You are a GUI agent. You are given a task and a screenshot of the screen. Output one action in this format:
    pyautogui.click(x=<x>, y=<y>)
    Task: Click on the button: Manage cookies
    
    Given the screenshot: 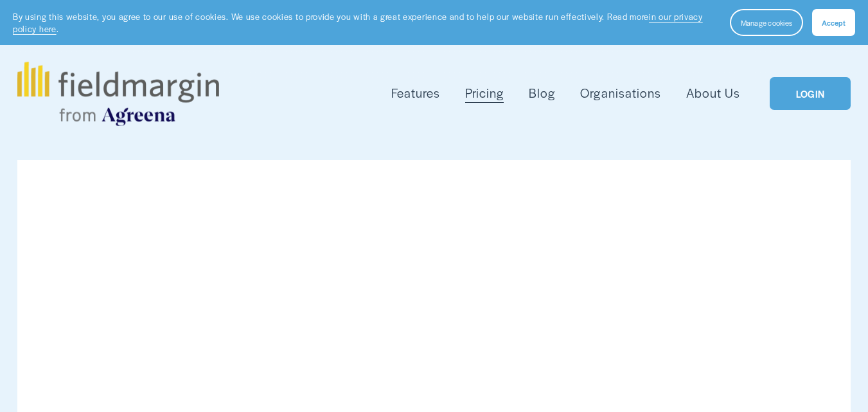 What is the action you would take?
    pyautogui.click(x=767, y=23)
    